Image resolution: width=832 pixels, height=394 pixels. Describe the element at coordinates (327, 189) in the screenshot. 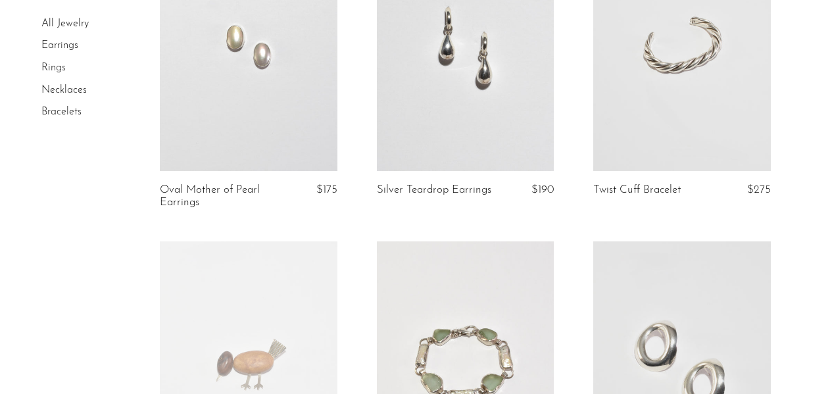

I see `span: $175` at that location.